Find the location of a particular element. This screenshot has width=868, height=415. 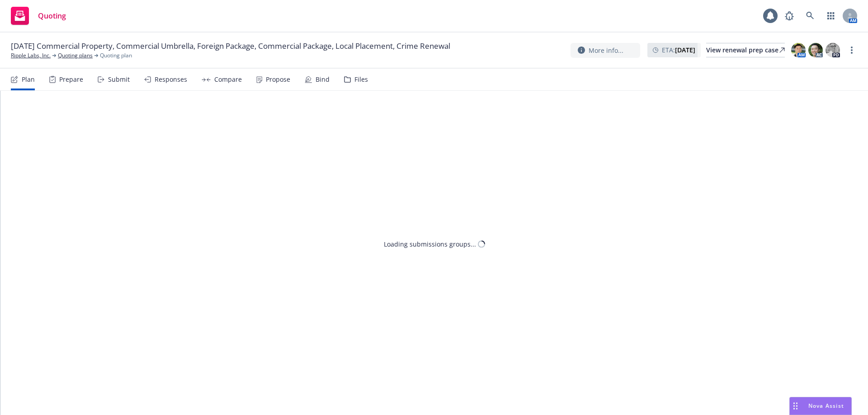

div: Bind is located at coordinates (322, 80).